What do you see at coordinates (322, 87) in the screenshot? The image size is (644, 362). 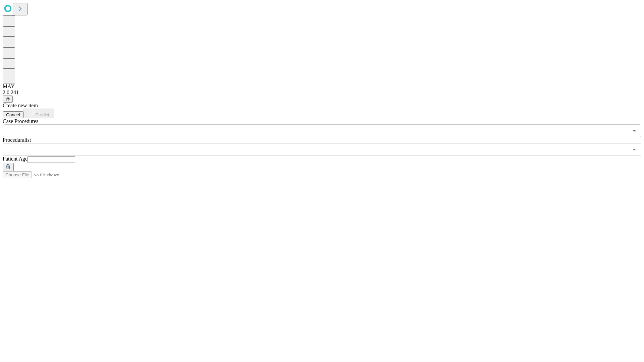 I see `div: MAY` at bounding box center [322, 87].